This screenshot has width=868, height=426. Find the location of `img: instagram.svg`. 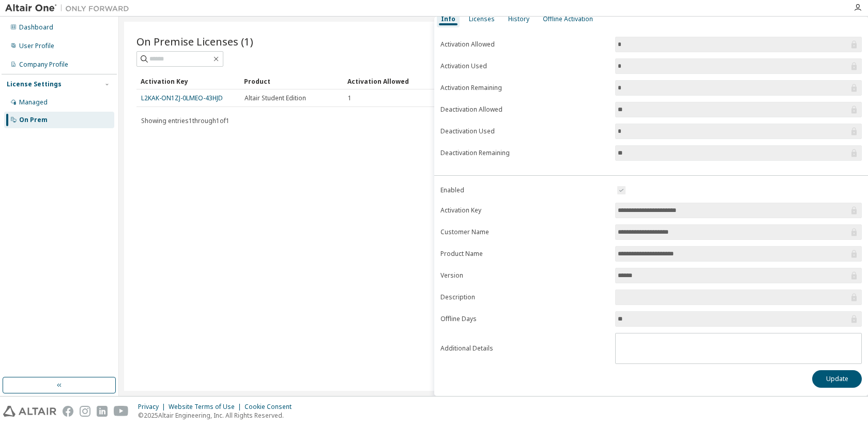

img: instagram.svg is located at coordinates (85, 411).